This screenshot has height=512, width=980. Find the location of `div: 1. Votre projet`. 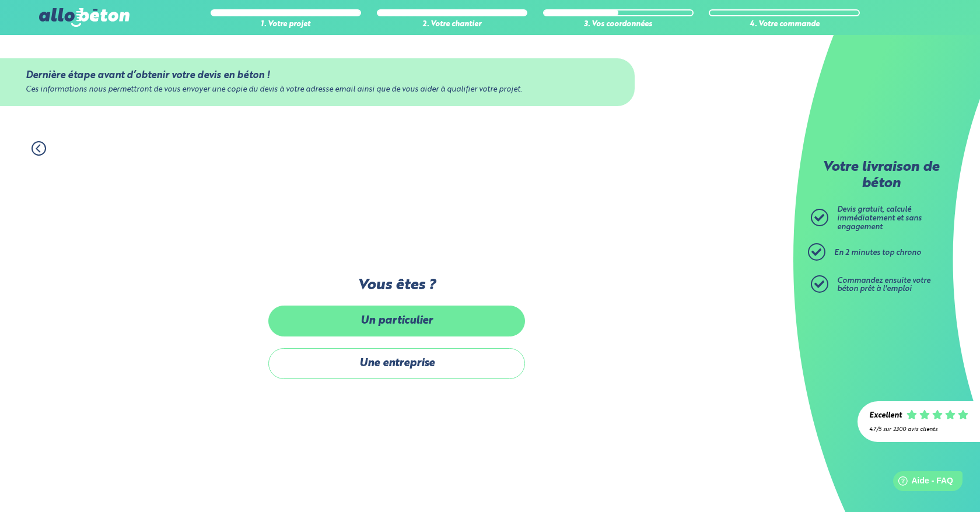

div: 1. Votre projet is located at coordinates (286, 25).